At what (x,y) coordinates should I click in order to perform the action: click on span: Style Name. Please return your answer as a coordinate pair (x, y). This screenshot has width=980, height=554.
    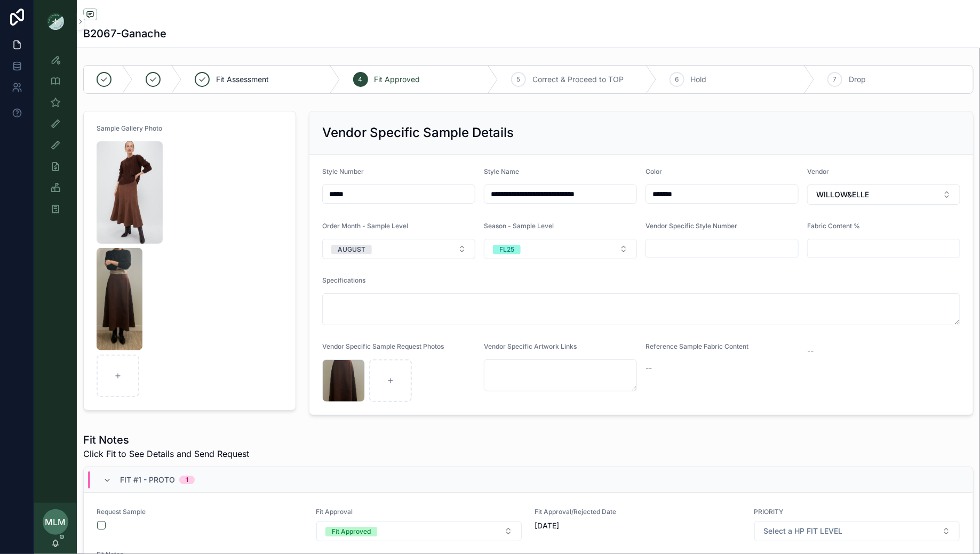
    Looking at the image, I should click on (501, 171).